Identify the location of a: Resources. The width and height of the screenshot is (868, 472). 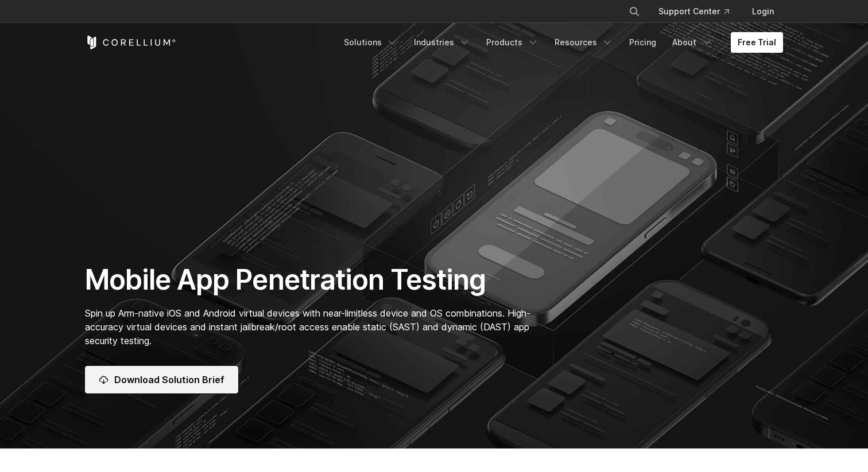
(584, 43).